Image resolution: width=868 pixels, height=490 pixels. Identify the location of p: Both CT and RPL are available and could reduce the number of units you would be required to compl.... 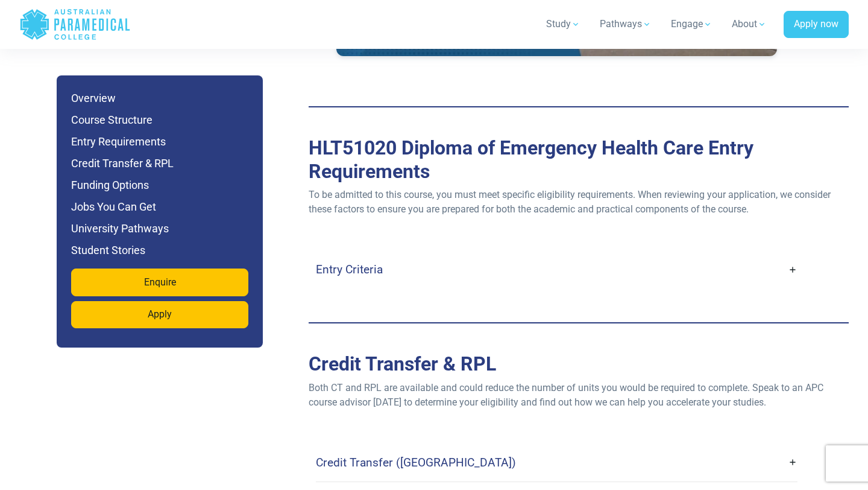
(579, 395).